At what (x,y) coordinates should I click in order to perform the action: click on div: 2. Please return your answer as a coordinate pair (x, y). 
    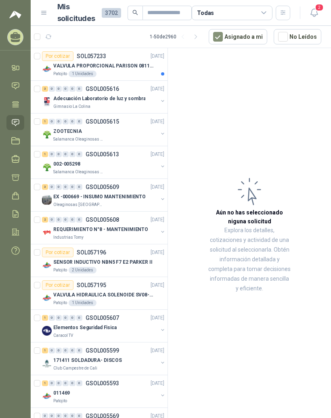
    Looking at the image, I should click on (45, 219).